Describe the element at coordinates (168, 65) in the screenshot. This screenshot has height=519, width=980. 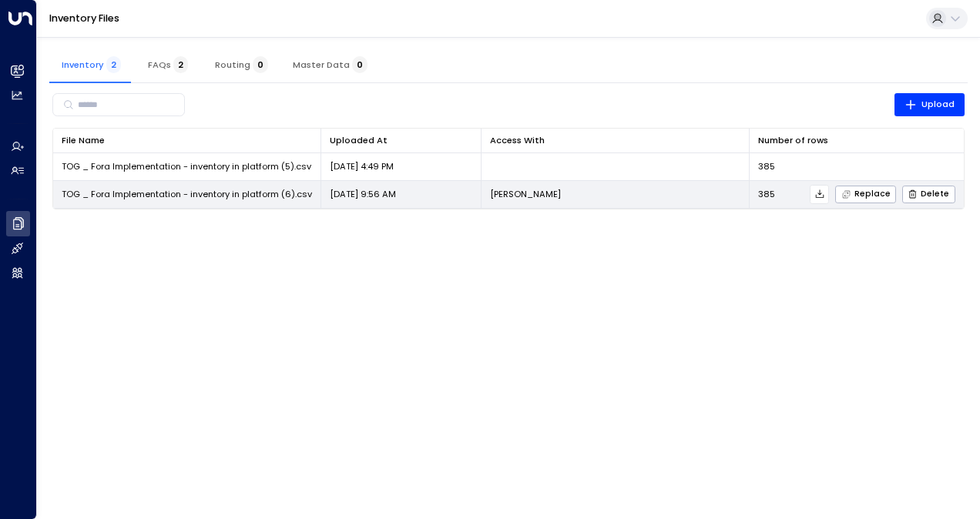
I see `span: FAQs` at that location.